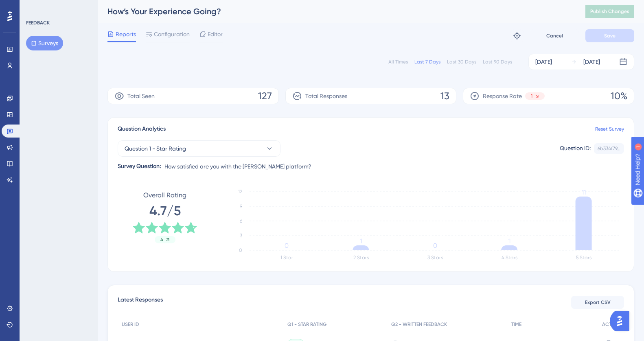 The image size is (644, 341). Describe the element at coordinates (618, 96) in the screenshot. I see `span: 10%` at that location.